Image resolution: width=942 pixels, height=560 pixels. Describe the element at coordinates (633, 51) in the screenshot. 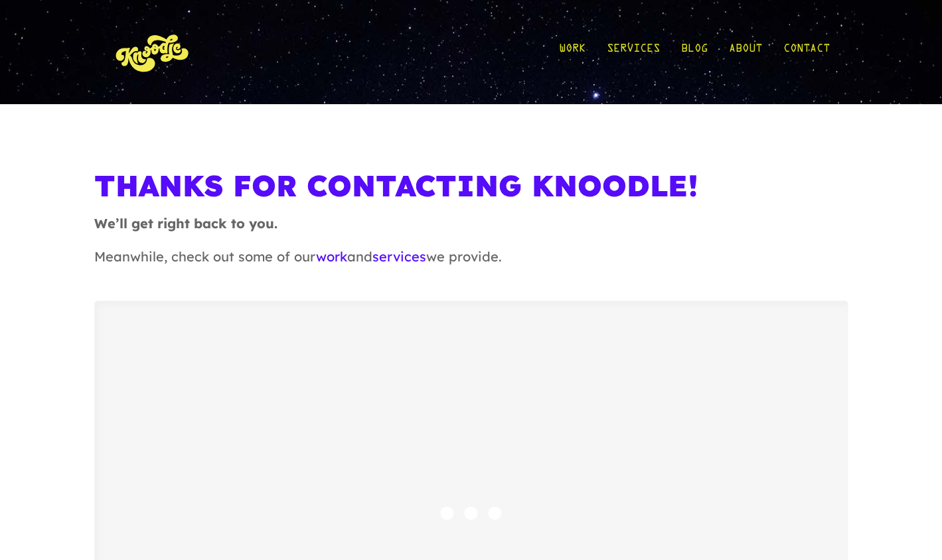

I see `a: Services` at that location.